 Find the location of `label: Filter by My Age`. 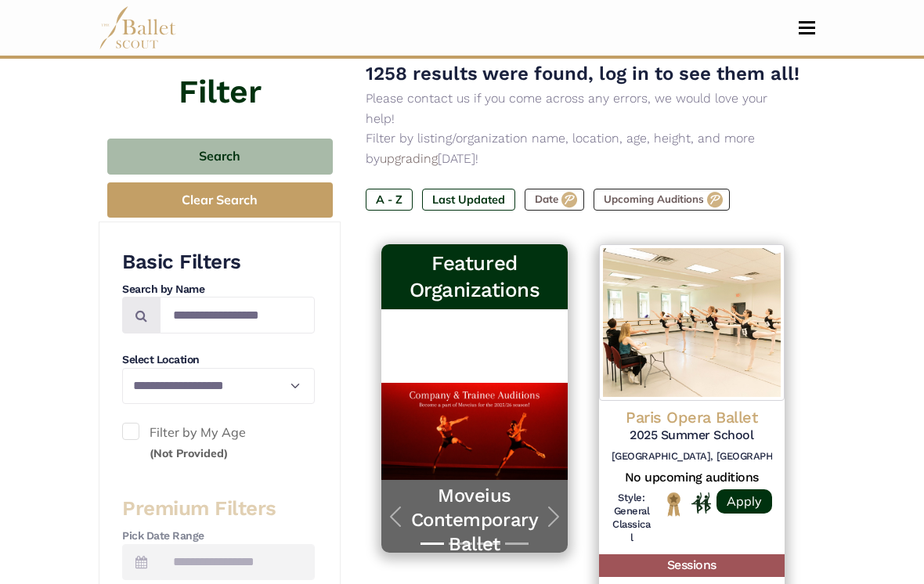

label: Filter by My Age is located at coordinates (219, 443).